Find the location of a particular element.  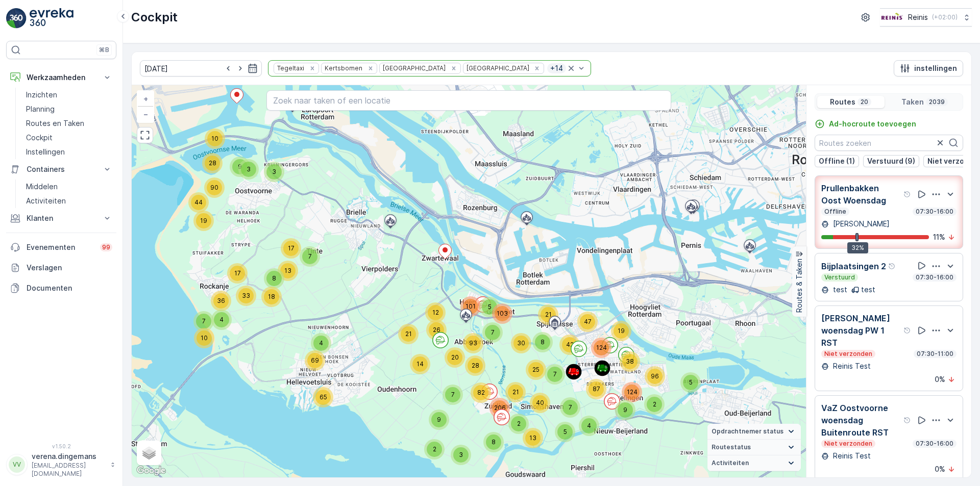

p: Klanten is located at coordinates (62, 218).